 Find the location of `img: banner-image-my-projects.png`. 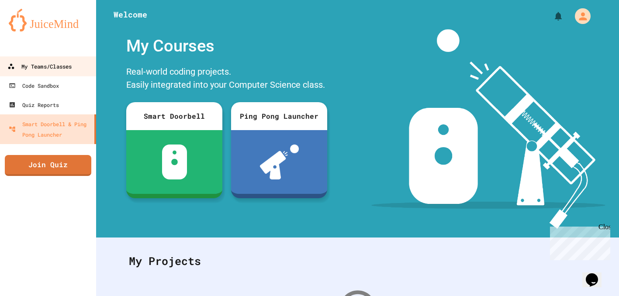

img: banner-image-my-projects.png is located at coordinates (488, 129).